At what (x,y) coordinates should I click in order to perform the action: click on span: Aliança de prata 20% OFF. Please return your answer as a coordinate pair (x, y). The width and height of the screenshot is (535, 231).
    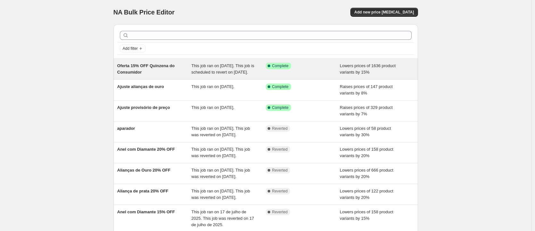
    Looking at the image, I should click on (143, 191).